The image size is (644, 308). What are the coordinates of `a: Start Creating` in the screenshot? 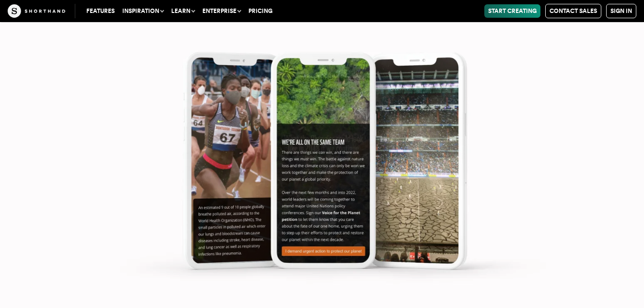 It's located at (512, 11).